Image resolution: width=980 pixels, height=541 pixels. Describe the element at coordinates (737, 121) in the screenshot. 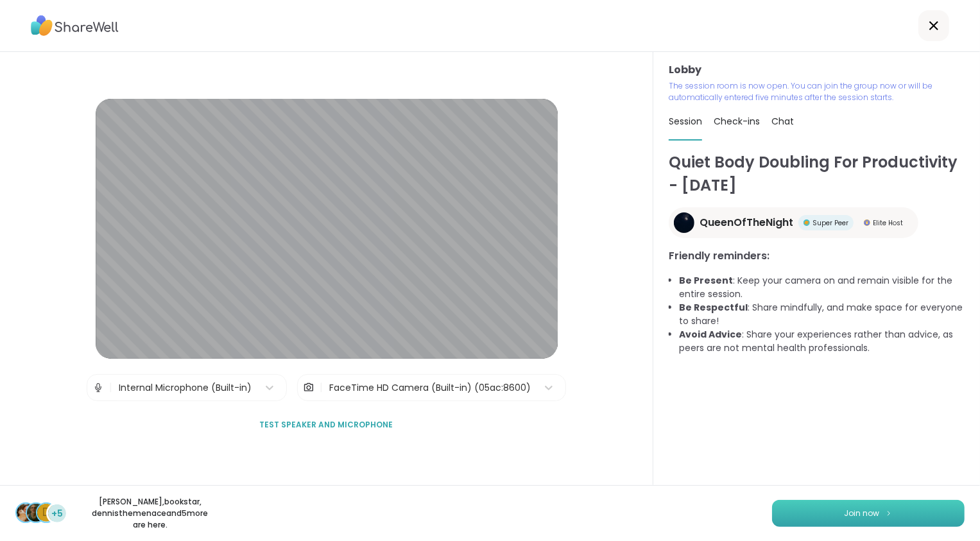

I see `span: Check-ins` at that location.